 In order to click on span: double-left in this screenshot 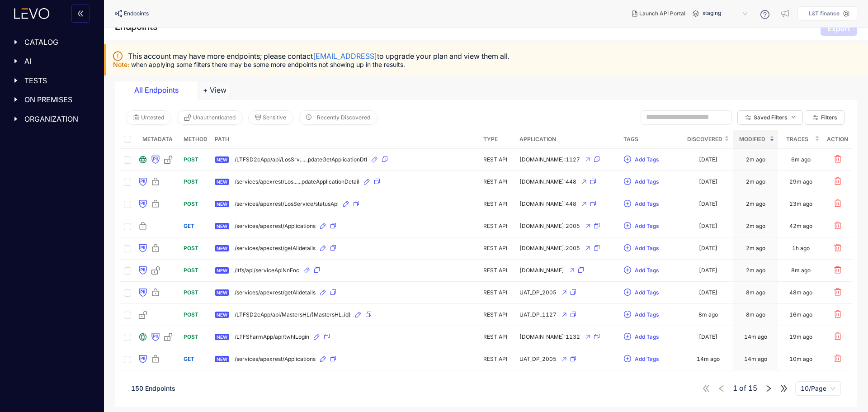, I will do `click(81, 14)`.